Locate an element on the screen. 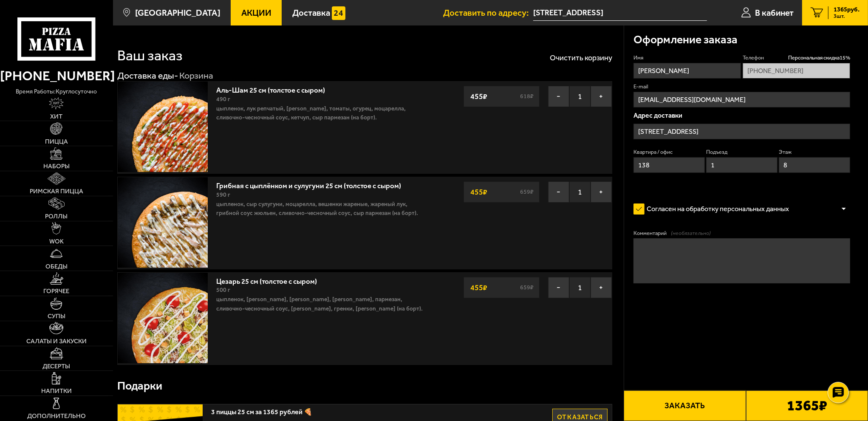  span: Наборы is located at coordinates (56, 166).